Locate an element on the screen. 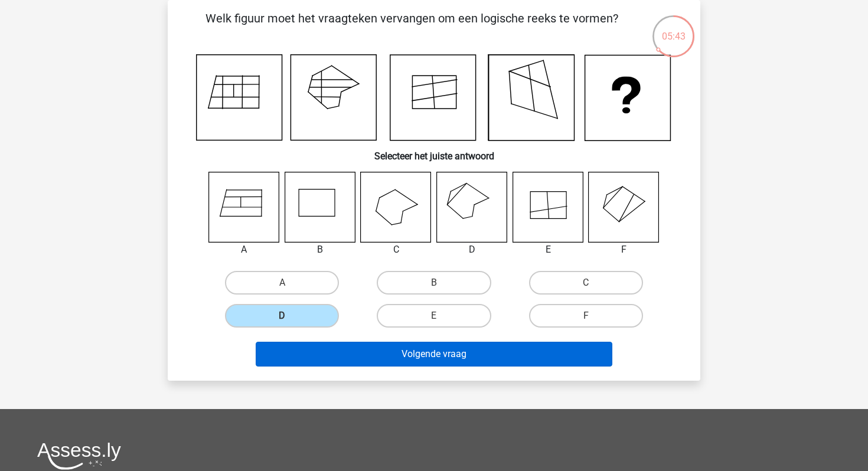 The height and width of the screenshot is (471, 868). div: B is located at coordinates (320, 249).